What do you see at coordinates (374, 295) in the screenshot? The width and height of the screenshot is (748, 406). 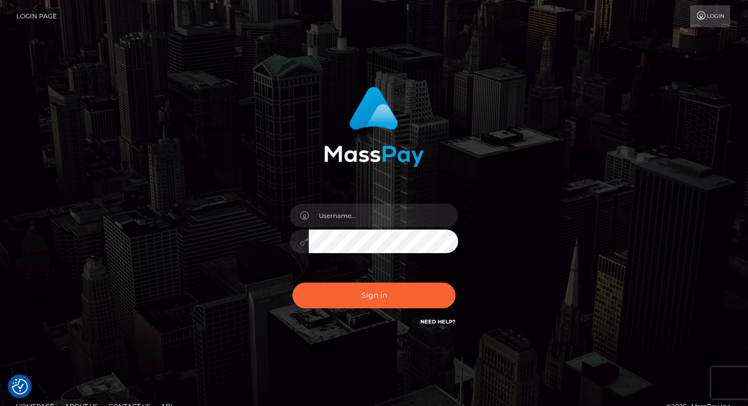 I see `button: Sign in` at bounding box center [374, 295].